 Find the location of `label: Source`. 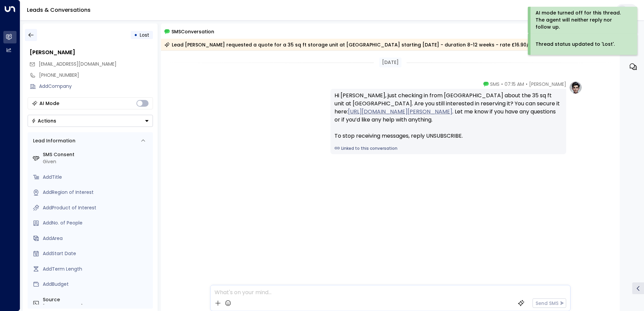

label: Source is located at coordinates (96, 299).